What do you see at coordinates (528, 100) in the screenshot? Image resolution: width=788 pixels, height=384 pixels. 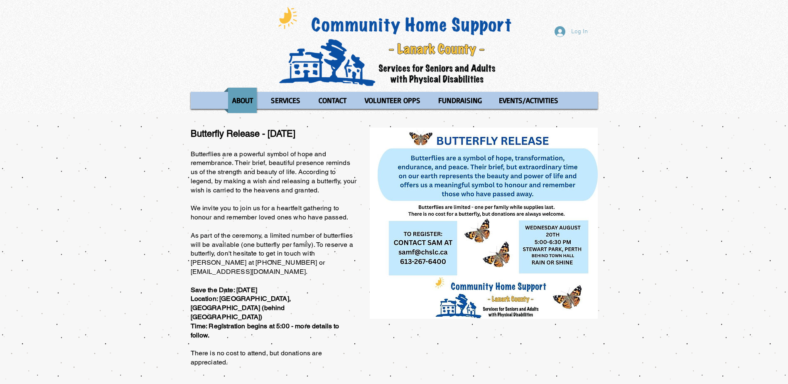 I see `p: EVENTS/ACTIVITIES` at bounding box center [528, 100].